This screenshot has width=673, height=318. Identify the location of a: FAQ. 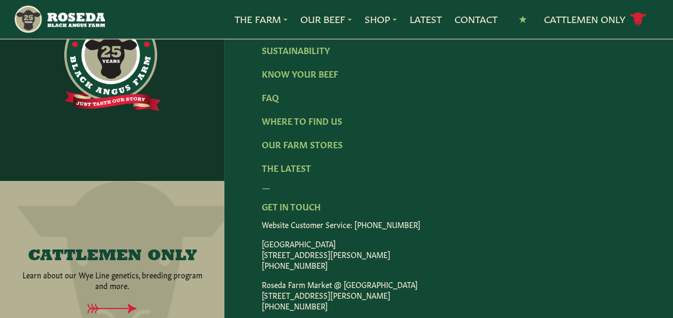
(271, 97).